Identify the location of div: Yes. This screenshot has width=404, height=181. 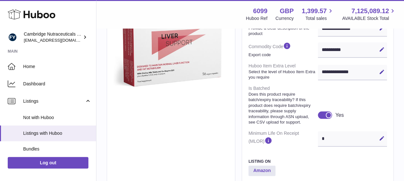
(339, 115).